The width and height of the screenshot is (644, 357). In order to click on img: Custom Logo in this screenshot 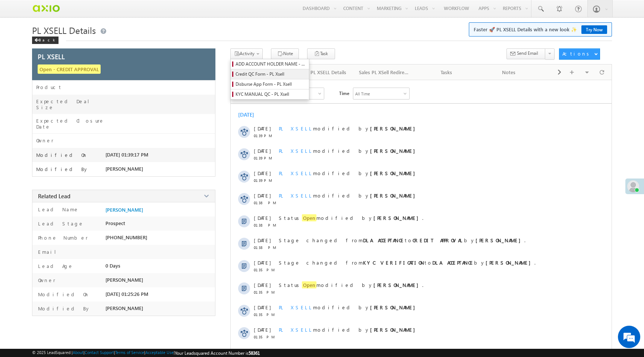, I will do `click(46, 8)`.